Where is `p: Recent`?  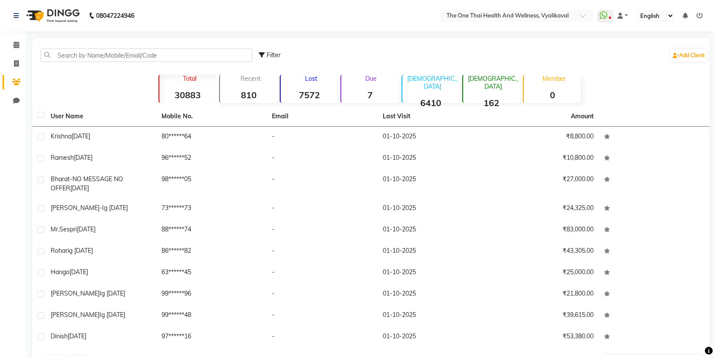
p: Recent is located at coordinates (250, 79).